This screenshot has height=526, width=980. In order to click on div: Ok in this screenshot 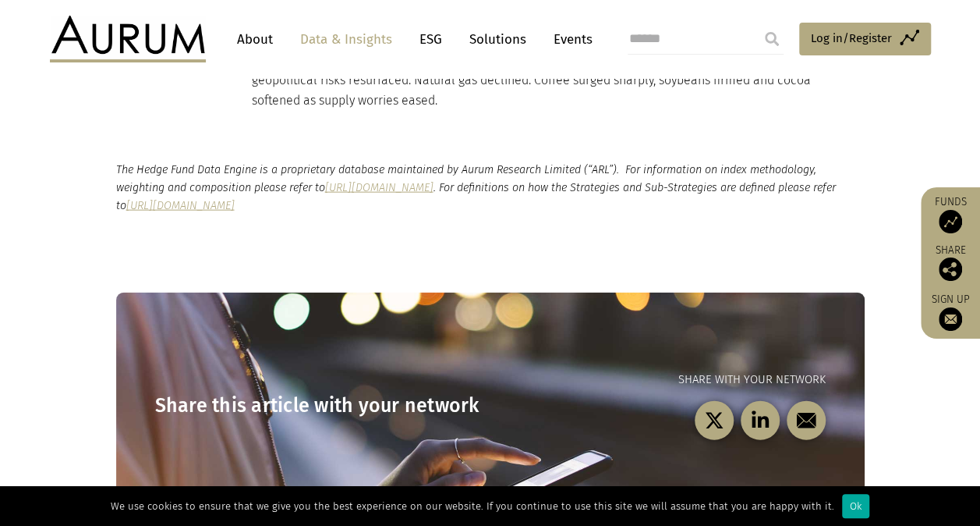, I will do `click(855, 506)`.